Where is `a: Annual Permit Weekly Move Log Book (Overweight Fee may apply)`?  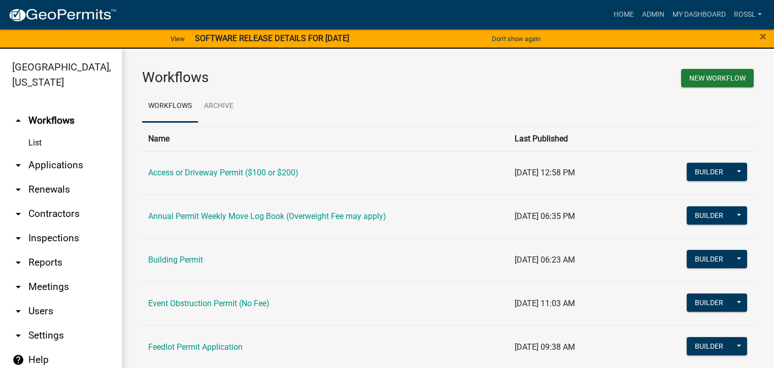
a: Annual Permit Weekly Move Log Book (Overweight Fee may apply) is located at coordinates (267, 216).